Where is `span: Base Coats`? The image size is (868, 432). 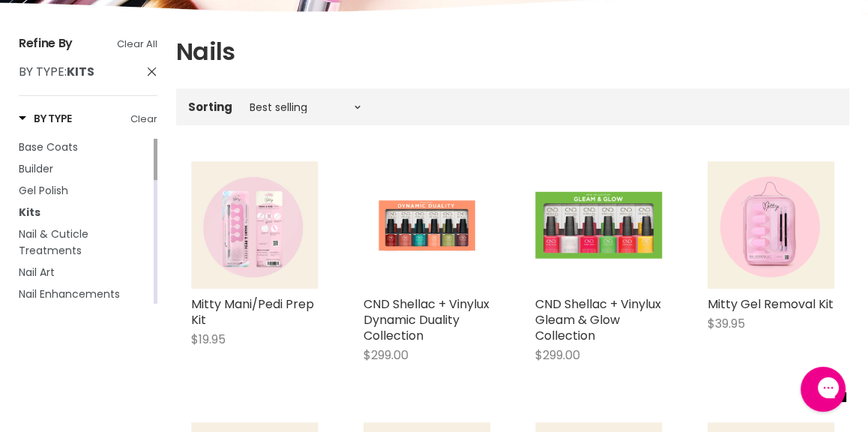 span: Base Coats is located at coordinates (48, 147).